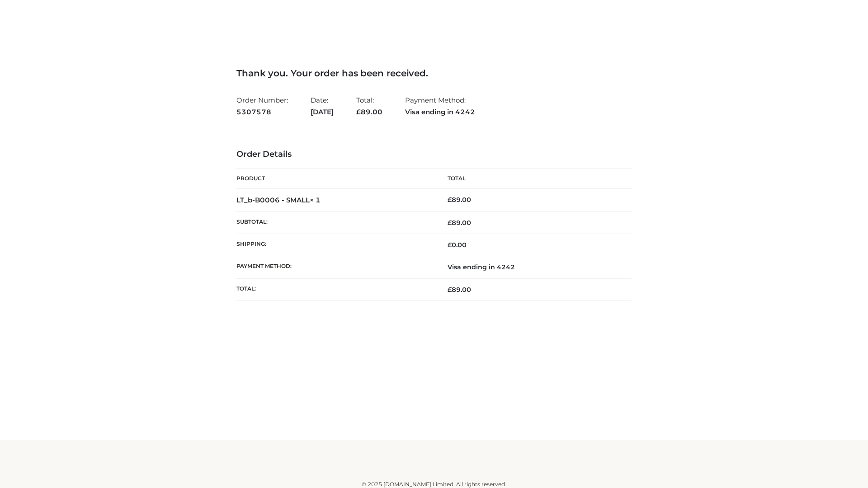  I want to click on li: Order Number:, so click(262, 106).